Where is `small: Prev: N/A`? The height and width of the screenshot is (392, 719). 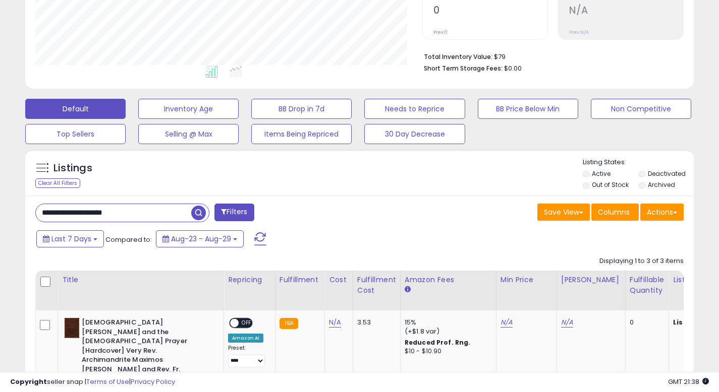
small: Prev: N/A is located at coordinates (578, 32).